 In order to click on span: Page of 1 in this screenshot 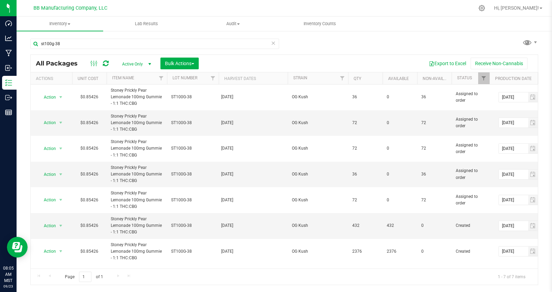, I will do `click(84, 277)`.